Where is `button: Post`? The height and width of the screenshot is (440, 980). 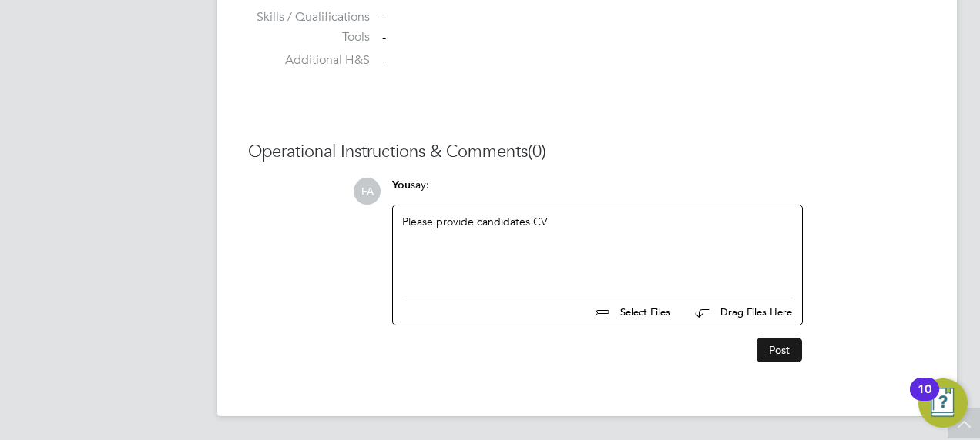
button: Post is located at coordinates (779, 350).